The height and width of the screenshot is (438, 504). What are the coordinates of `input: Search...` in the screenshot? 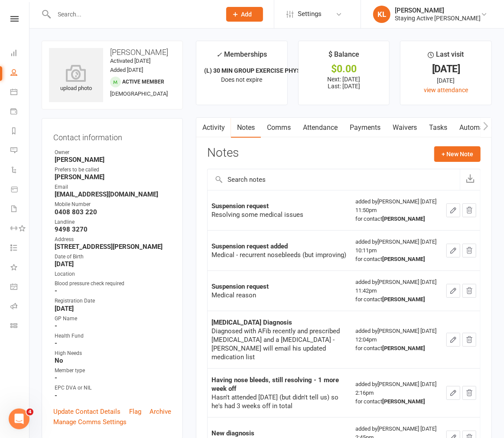 It's located at (133, 14).